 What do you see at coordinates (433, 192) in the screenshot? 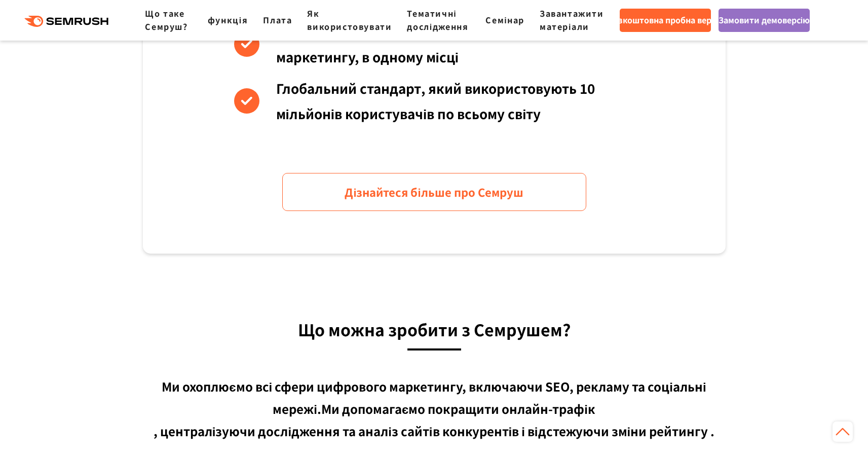
I see `font: Дізнайтеся більше про Семруш` at bounding box center [433, 192].